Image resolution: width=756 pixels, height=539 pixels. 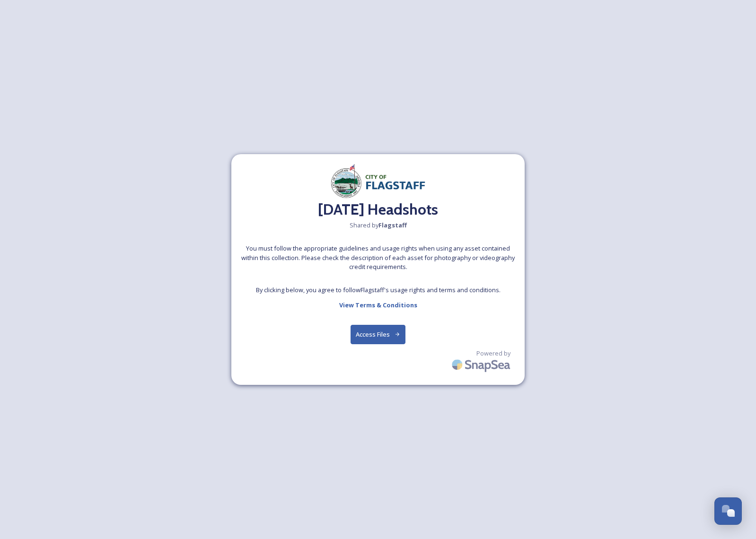 I want to click on img: Document.png, so click(x=378, y=181).